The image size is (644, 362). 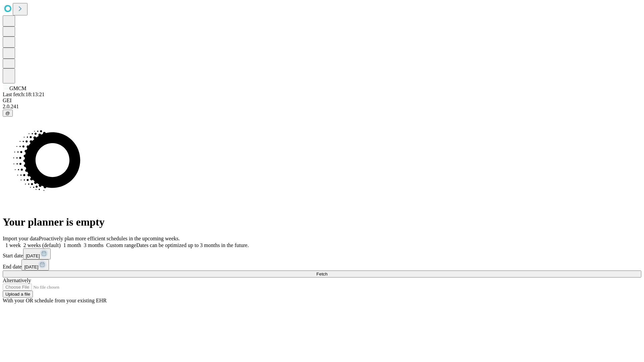 I want to click on div: GEI, so click(x=322, y=101).